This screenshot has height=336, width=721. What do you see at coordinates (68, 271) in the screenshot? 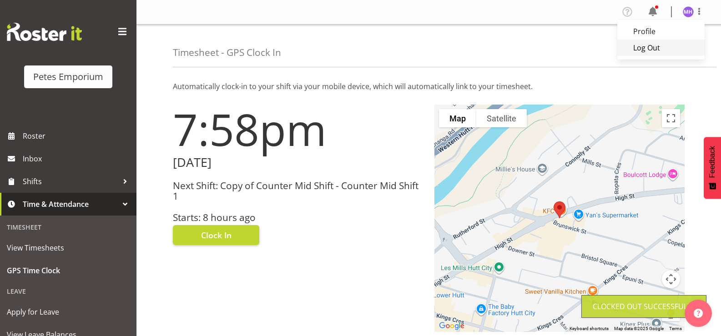
I see `span: GPS Time Clock` at bounding box center [68, 271].